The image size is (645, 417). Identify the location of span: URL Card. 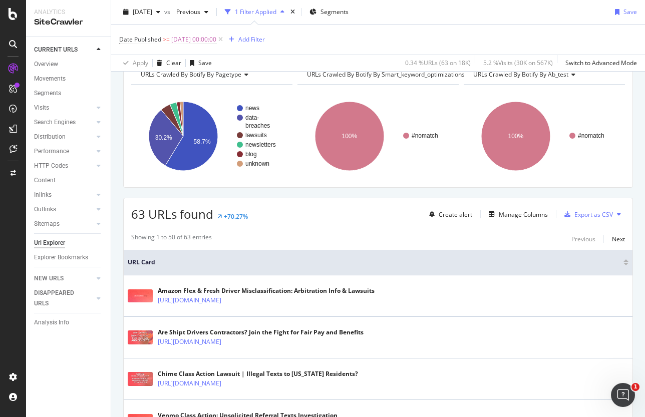
(374, 263).